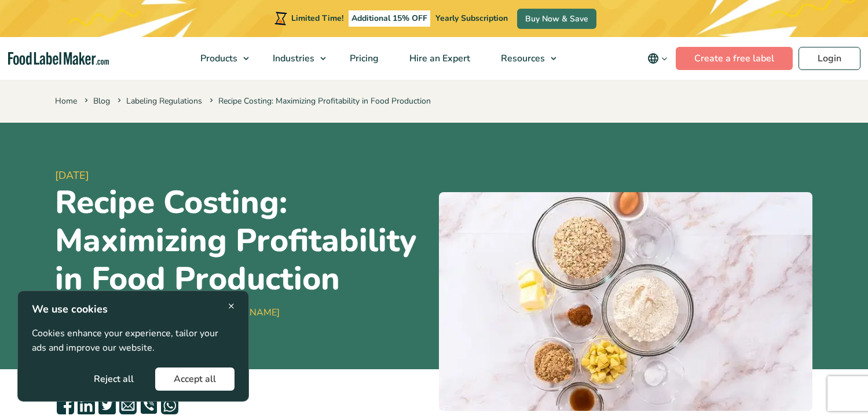 This screenshot has height=419, width=868. What do you see at coordinates (363, 59) in the screenshot?
I see `span: Pricing` at bounding box center [363, 59].